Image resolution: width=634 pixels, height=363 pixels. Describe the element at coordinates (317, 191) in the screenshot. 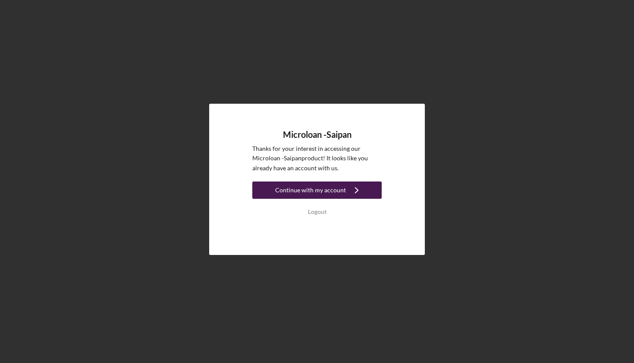

I see `a: Continue with my account` at that location.